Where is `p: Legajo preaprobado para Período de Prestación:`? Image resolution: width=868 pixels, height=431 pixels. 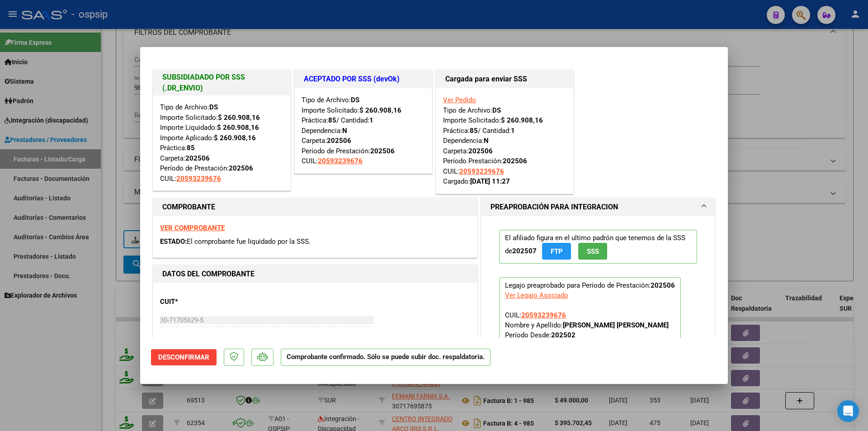
p: Legajo preaprobado para Período de Prestación: is located at coordinates (590, 326).